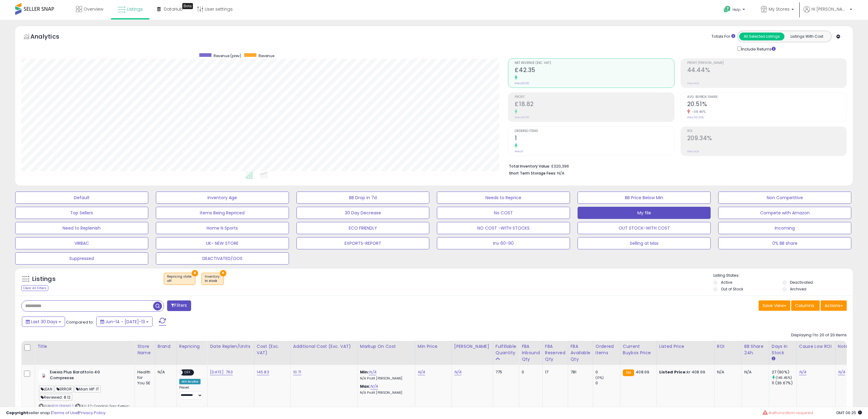  Describe the element at coordinates (192, 346) in the screenshot. I see `div: Repricing` at that location.